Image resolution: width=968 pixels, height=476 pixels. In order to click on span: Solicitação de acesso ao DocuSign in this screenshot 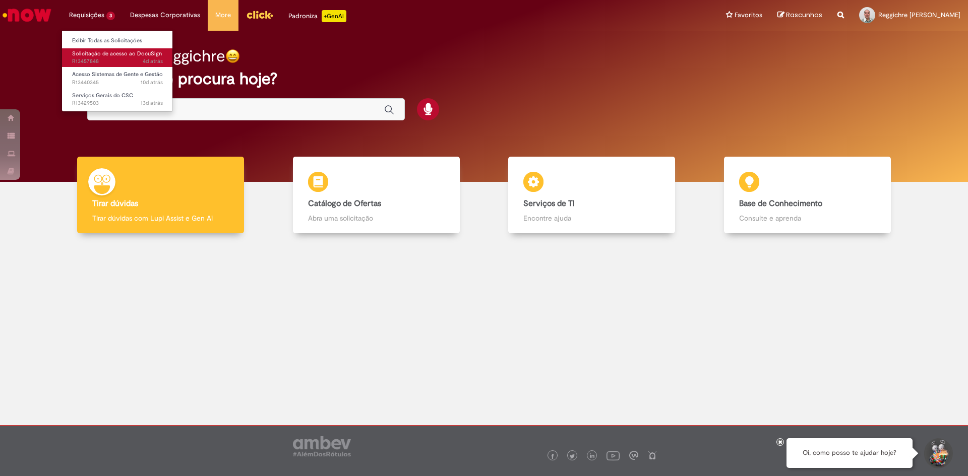, I will do `click(117, 53)`.